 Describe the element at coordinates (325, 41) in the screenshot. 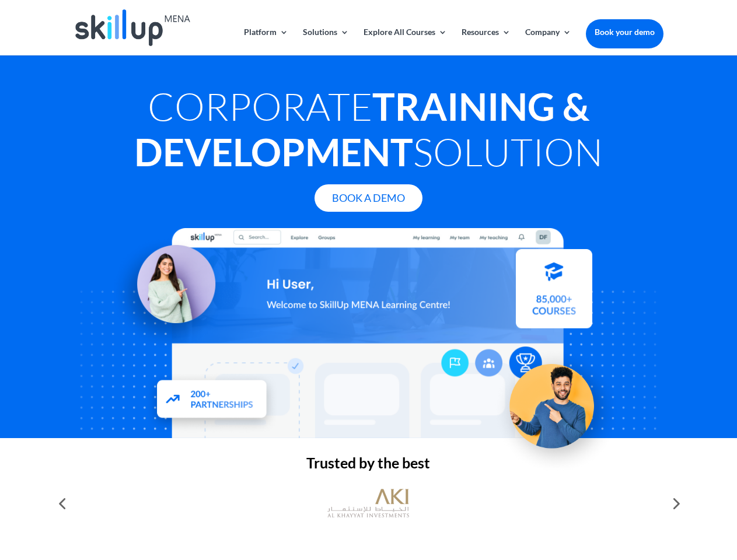

I see `a: Solutions` at that location.